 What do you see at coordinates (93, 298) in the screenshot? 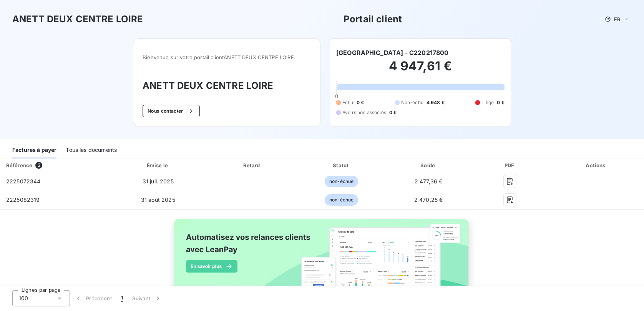
I see `button: Précédent` at bounding box center [93, 298].